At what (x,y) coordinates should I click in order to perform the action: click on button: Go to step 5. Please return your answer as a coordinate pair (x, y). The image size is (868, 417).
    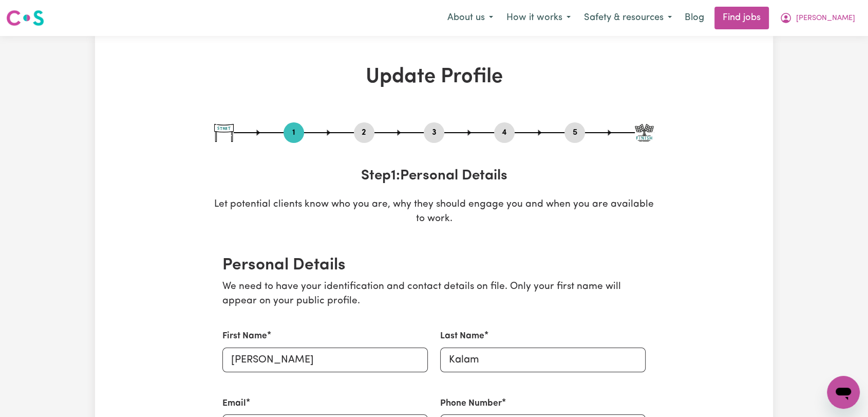
    Looking at the image, I should click on (575, 133).